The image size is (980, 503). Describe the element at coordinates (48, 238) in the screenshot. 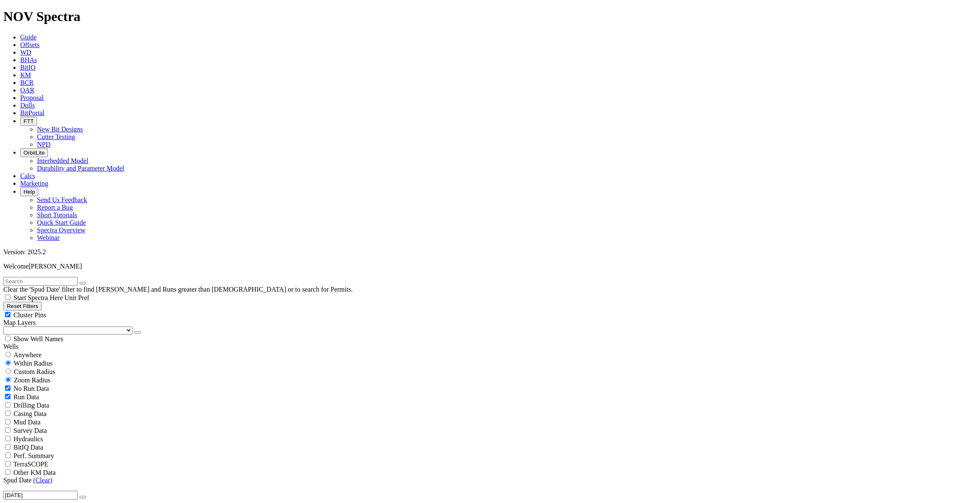

I see `a: Webinar` at that location.